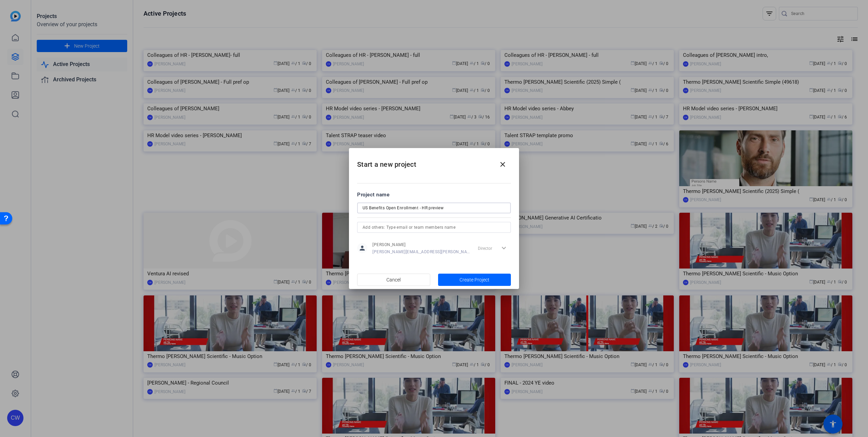 The image size is (868, 437). What do you see at coordinates (394, 279) in the screenshot?
I see `span: Cancel` at bounding box center [394, 279].